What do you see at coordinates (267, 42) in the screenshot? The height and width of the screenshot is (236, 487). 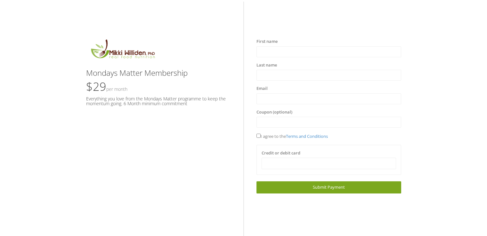 I see `label: First name` at bounding box center [267, 42].